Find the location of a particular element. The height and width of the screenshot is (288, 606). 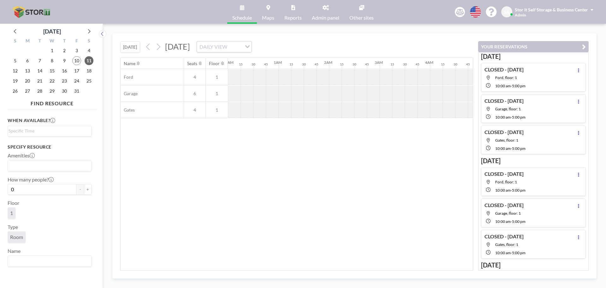

span: S& is located at coordinates (507, 12).